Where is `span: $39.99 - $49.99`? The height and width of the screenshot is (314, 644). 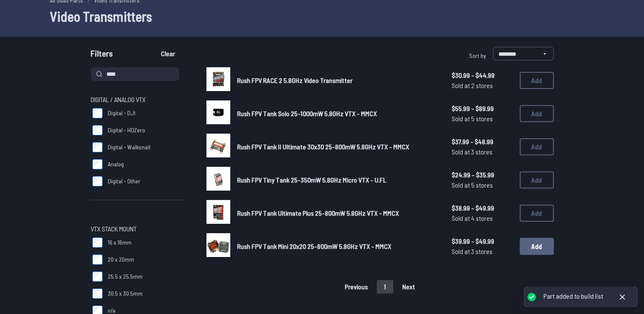 span: $39.99 - $49.99 is located at coordinates (482, 241).